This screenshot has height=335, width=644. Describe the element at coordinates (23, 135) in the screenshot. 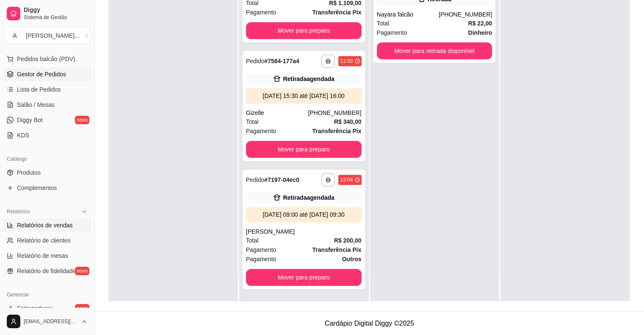

I see `span: KDS` at that location.